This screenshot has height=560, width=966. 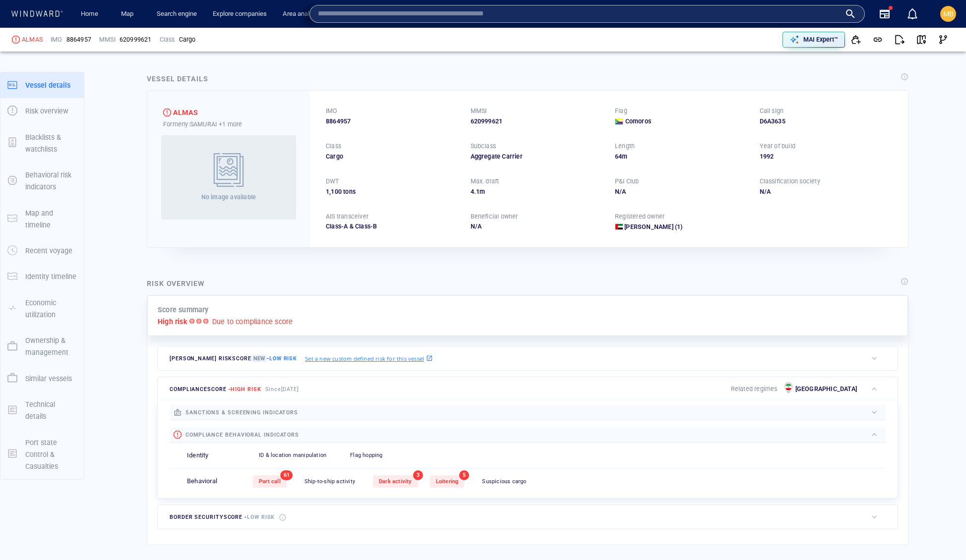 What do you see at coordinates (156, 259) in the screenshot?
I see `span: 4 days` at bounding box center [156, 259].